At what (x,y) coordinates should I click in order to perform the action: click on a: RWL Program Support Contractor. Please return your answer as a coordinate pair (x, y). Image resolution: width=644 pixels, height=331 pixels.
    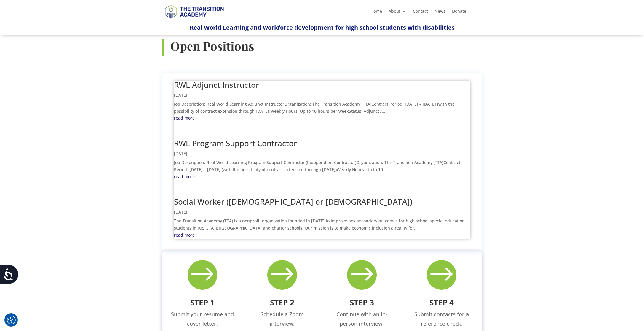
    Looking at the image, I should click on (235, 143).